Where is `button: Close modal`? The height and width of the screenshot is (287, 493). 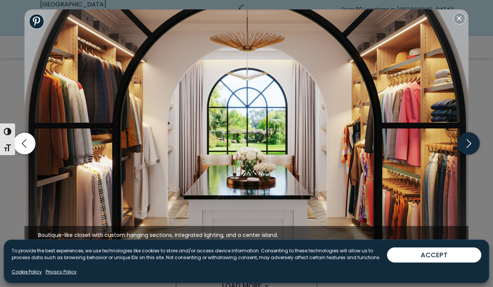 button: Close modal is located at coordinates (459, 18).